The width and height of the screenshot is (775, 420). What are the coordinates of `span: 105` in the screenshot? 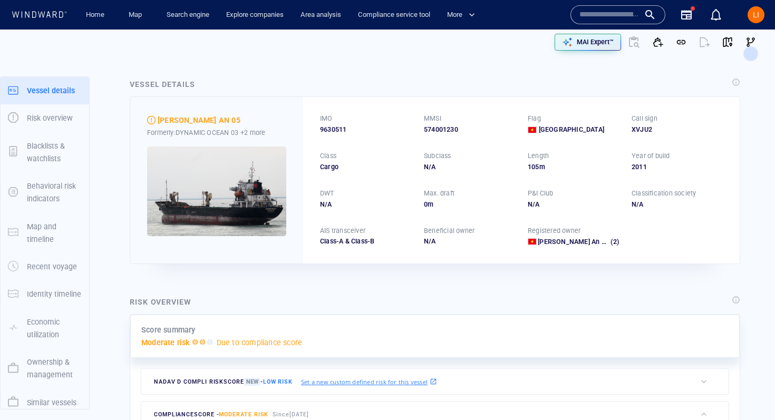 It's located at (533, 167).